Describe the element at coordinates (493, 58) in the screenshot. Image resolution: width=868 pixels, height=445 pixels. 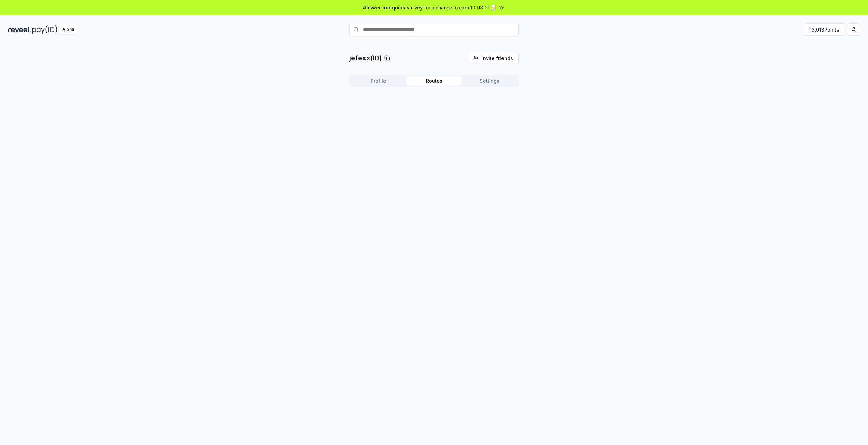
I see `button: Invite friends` at that location.